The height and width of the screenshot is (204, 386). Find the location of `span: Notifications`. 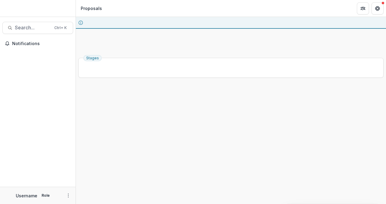

span: Notifications is located at coordinates (41, 44).